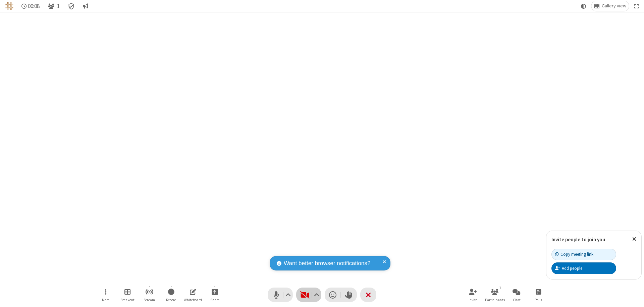 This screenshot has height=307, width=644. I want to click on button: Open shared whiteboard, so click(193, 294).